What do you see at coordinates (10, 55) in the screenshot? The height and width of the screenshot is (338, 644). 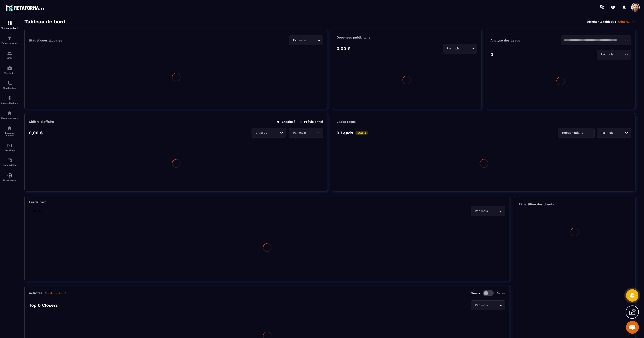 I see `a: formationformationCRM` at bounding box center [10, 55].